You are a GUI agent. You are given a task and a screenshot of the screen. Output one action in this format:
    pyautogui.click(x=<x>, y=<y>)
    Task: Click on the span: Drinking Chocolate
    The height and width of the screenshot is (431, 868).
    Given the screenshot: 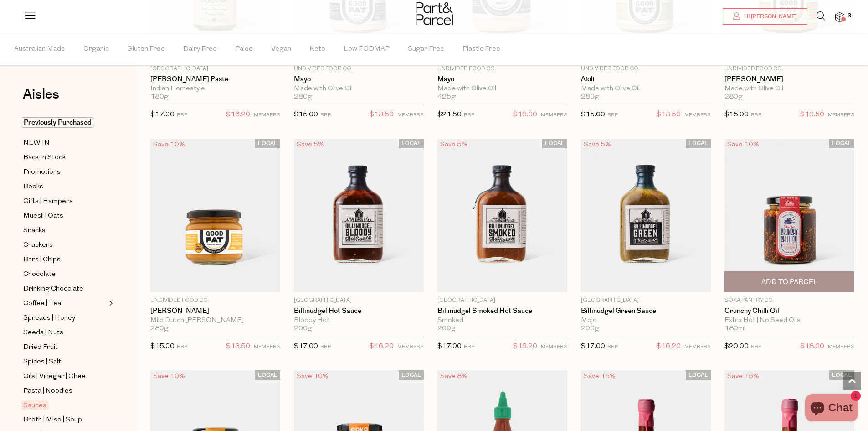 What is the action you would take?
    pyautogui.click(x=53, y=289)
    